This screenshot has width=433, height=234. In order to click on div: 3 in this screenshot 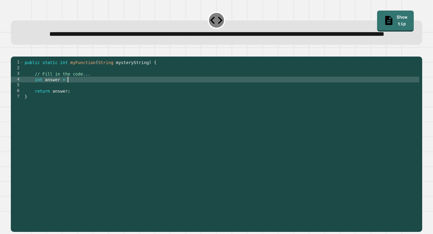, I will do `click(17, 74)`.